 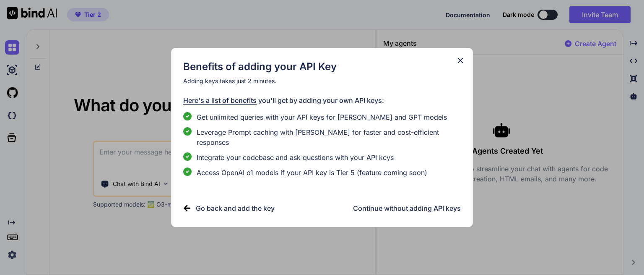 I want to click on h3: you'll get by adding your own API keys:, so click(x=322, y=100).